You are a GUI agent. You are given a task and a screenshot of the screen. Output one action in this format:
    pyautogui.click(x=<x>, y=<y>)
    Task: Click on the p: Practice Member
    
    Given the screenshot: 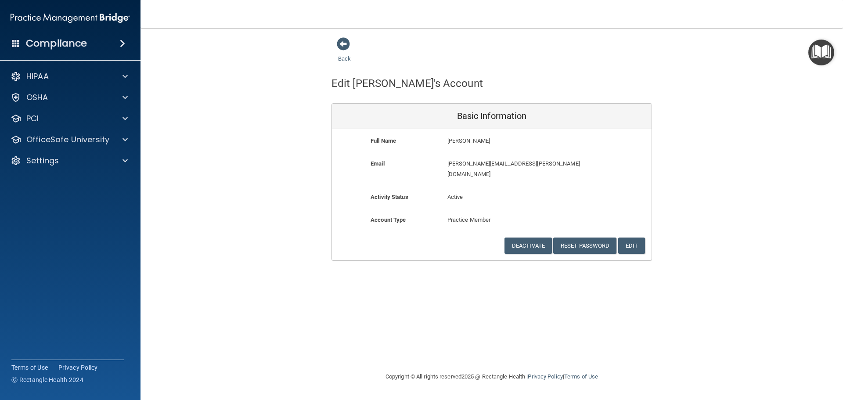 What is the action you would take?
    pyautogui.click(x=491, y=220)
    